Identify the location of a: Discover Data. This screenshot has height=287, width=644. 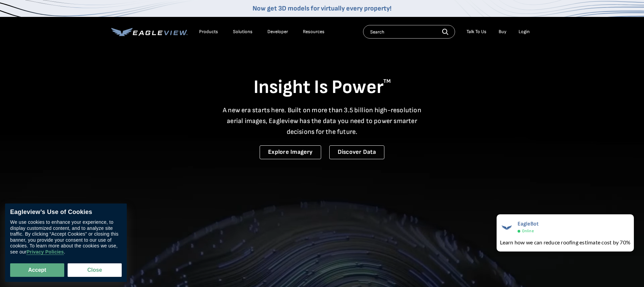
(357, 152).